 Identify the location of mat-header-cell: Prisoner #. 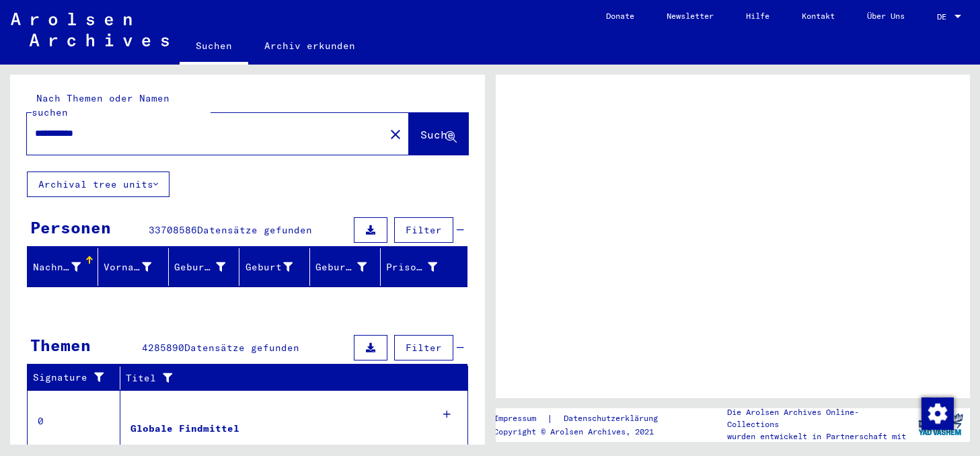
(424, 267).